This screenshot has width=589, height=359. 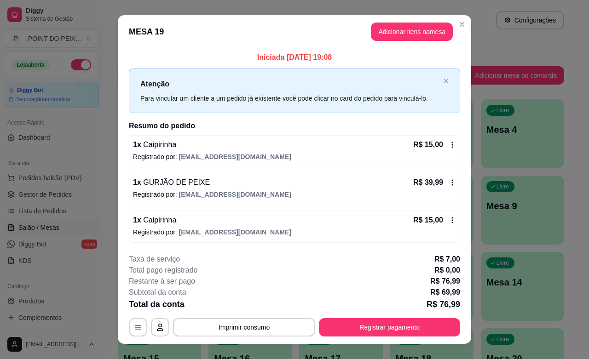 What do you see at coordinates (462, 24) in the screenshot?
I see `button: Close` at bounding box center [462, 24].